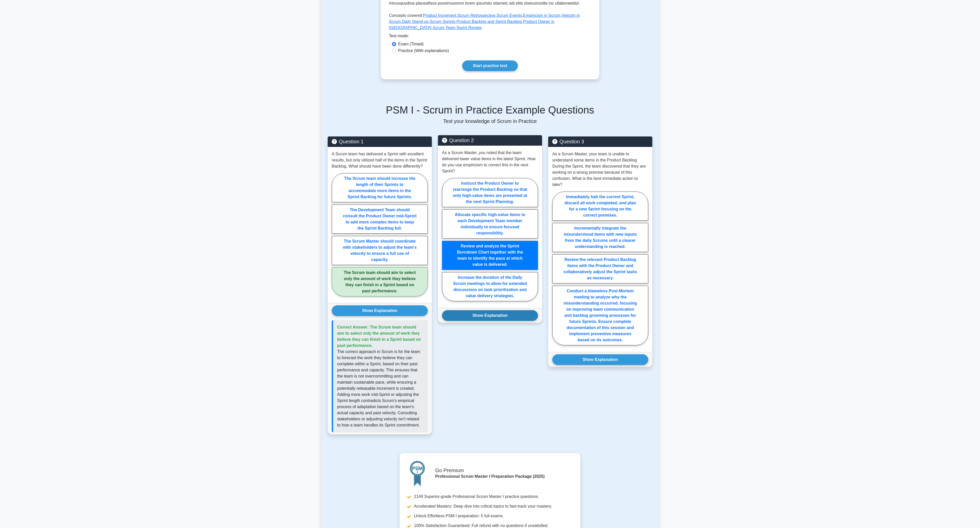 The image size is (980, 528). What do you see at coordinates (490, 256) in the screenshot?
I see `label: Review and analyze the Sprint Burndown Chart together with the team to identify the pace at which...` at bounding box center [490, 256].